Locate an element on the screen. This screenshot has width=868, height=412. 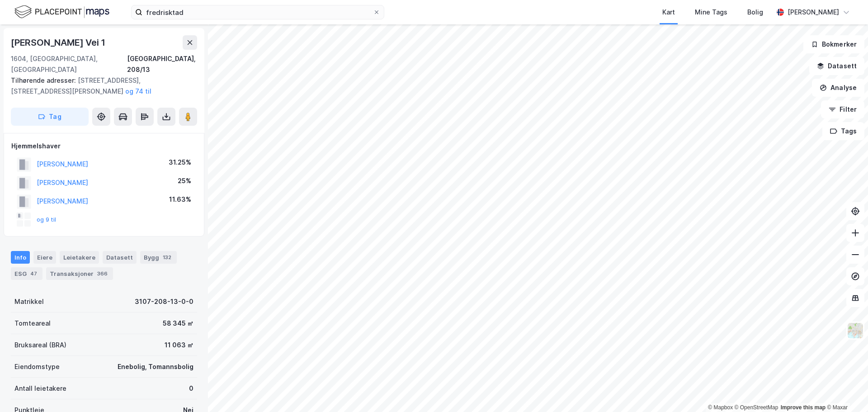
div: 132 is located at coordinates (166, 258).